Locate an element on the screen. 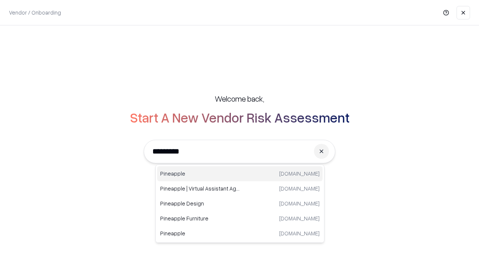 Image resolution: width=479 pixels, height=269 pixels. p: Pineapple Design is located at coordinates (200, 204).